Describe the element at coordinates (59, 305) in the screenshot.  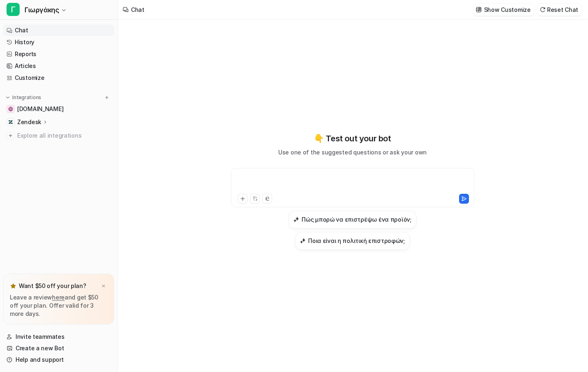
I see `p: Leave a review and get $50 off your plan. Offer valid for 3 more days.` at that location.